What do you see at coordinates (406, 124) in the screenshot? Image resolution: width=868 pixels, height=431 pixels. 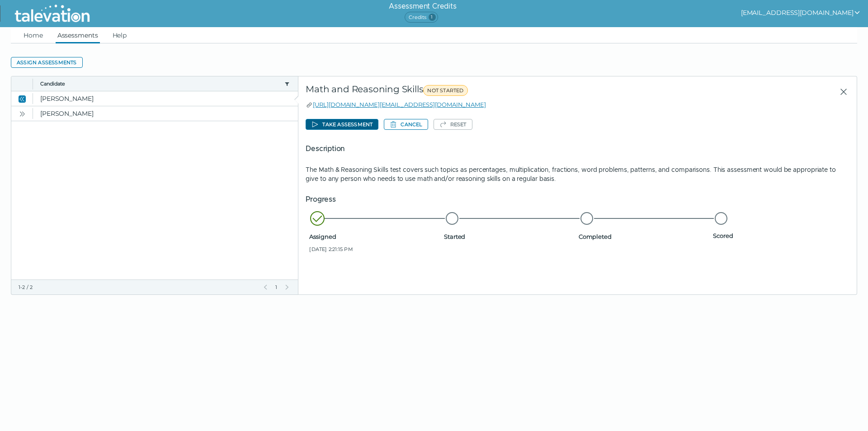 I see `button: Cancel` at bounding box center [406, 124].